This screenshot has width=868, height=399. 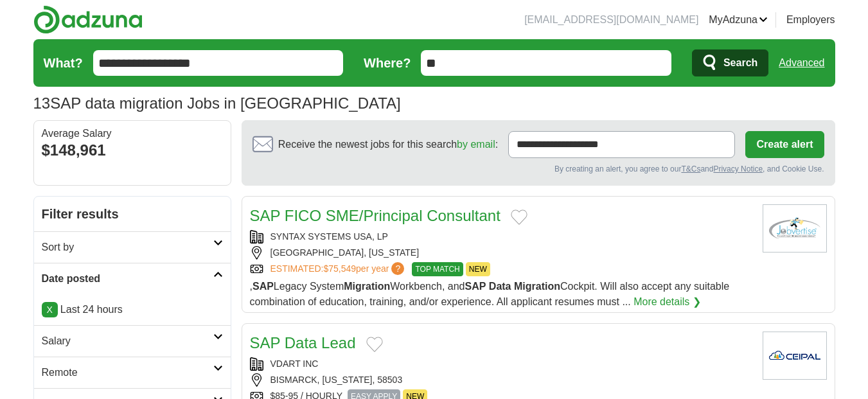 What do you see at coordinates (539, 169) in the screenshot?
I see `div: By creating an alert, you agree to our and , and Cookie Use.` at bounding box center [539, 169].